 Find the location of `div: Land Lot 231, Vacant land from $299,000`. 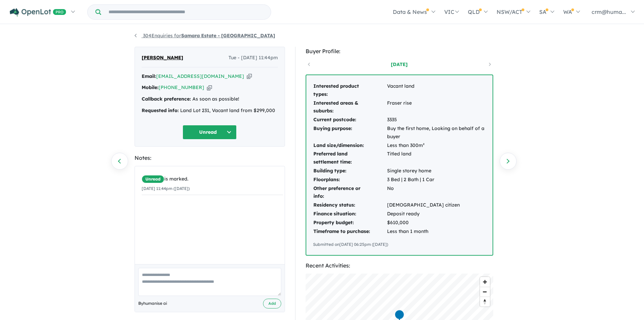

div: Land Lot 231, Vacant land from $299,000 is located at coordinates (210, 111).